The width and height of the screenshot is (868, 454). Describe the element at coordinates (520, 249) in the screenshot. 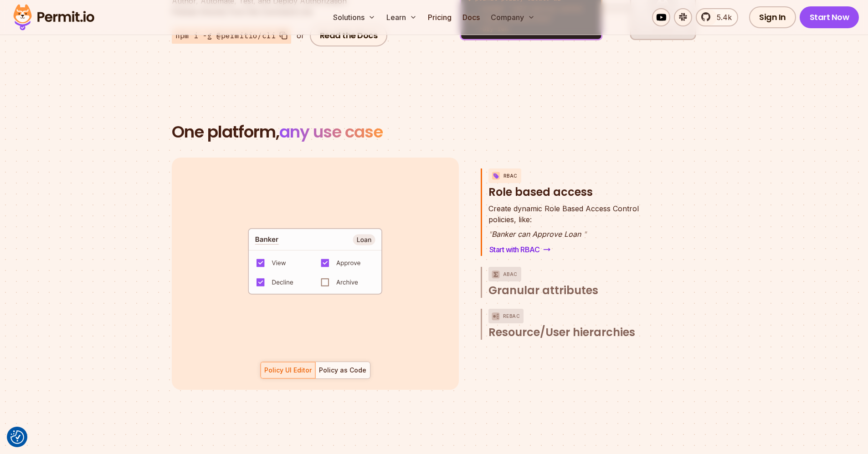

I see `a: Start with RBAC` at that location.